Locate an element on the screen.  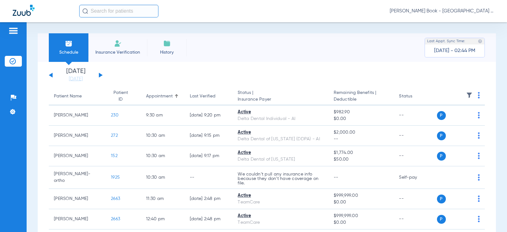
img: Manual Insurance Verification is located at coordinates (118, 43).